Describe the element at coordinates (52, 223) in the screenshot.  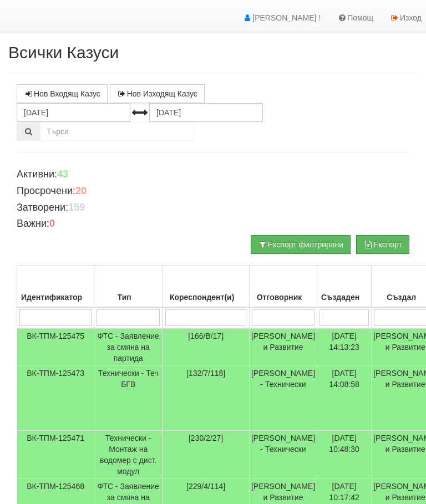
I see `b: 0` at that location.